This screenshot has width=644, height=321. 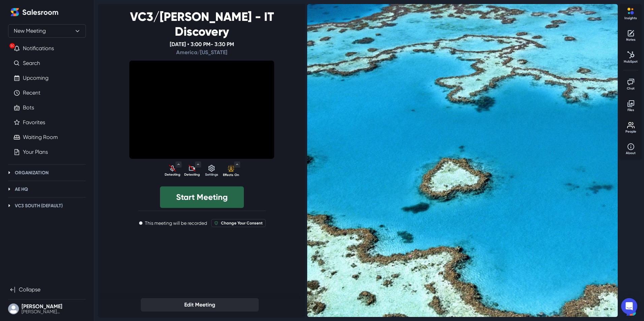 I want to click on img: VC3/Andrews - IT Discovery, so click(x=462, y=160).